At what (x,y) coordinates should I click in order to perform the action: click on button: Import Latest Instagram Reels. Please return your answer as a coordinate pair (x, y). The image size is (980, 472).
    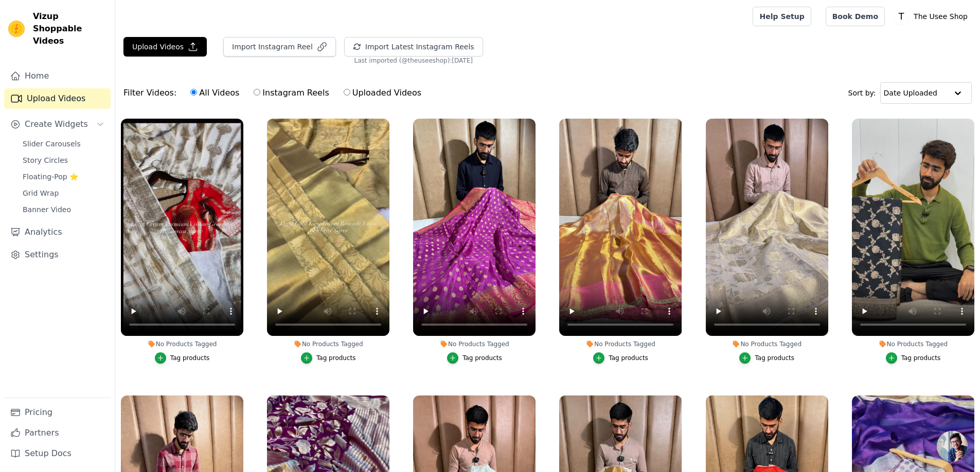
    Looking at the image, I should click on (413, 47).